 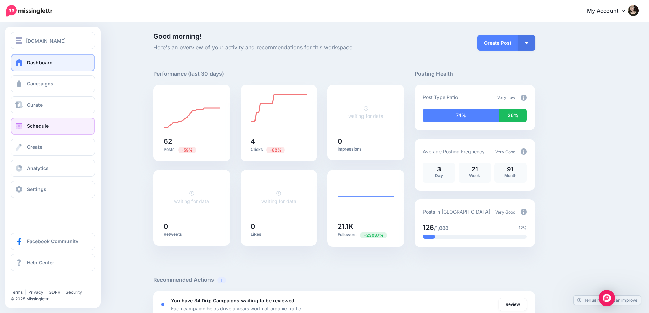 I want to click on span: Day, so click(x=439, y=176).